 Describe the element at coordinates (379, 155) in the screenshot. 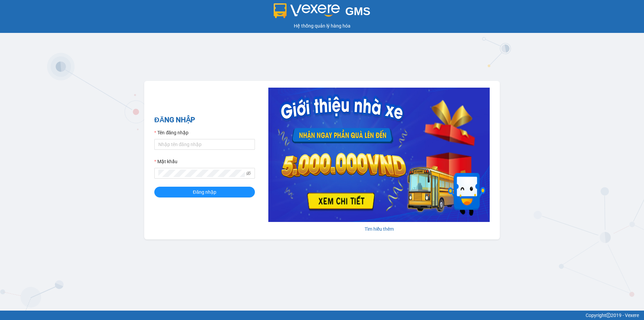

I see `img: banner-0` at that location.